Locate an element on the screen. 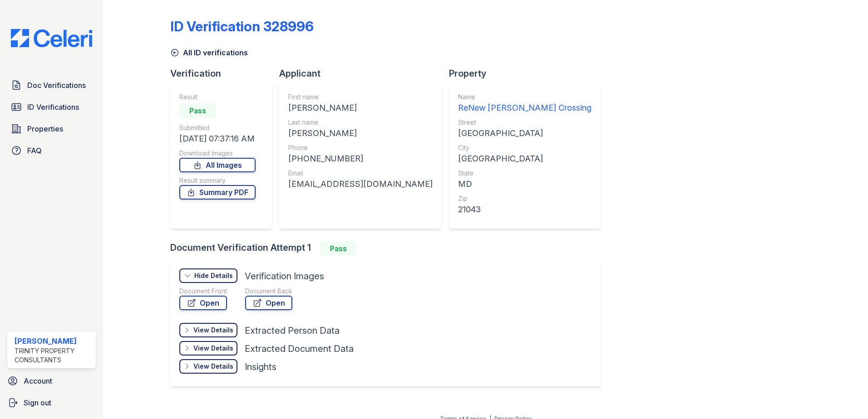 This screenshot has height=419, width=868. div: State is located at coordinates (525, 174).